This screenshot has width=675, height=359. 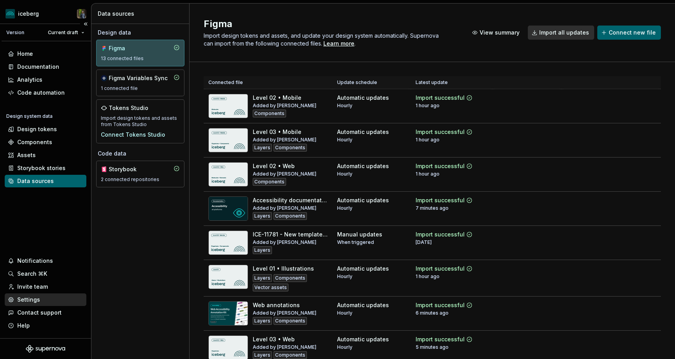 I want to click on a: Storybook stories, so click(x=46, y=168).